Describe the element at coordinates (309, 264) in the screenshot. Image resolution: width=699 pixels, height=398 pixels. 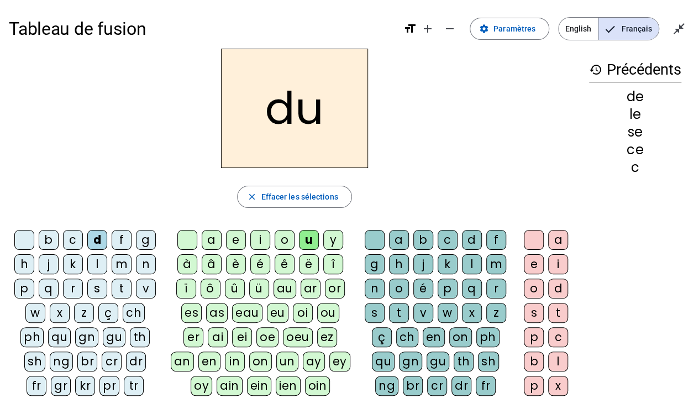
I see `div: ë` at that location.